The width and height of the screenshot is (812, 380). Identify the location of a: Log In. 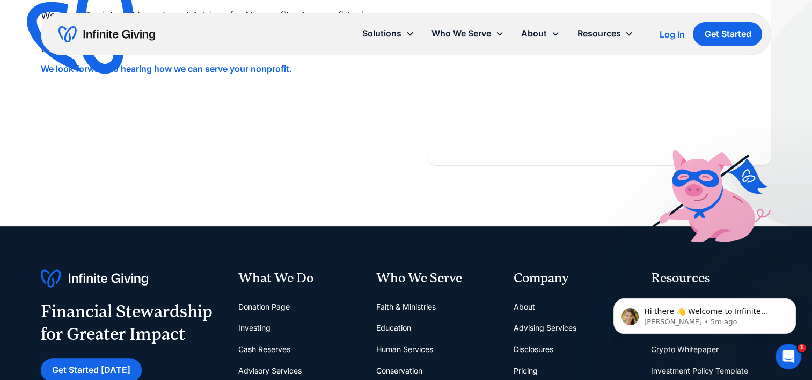
(671, 34).